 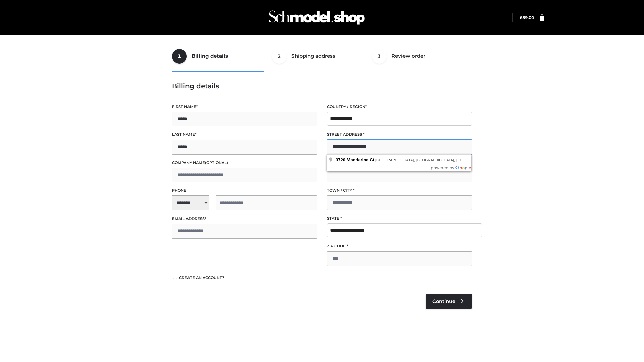 I want to click on a: £89.00, so click(x=526, y=17).